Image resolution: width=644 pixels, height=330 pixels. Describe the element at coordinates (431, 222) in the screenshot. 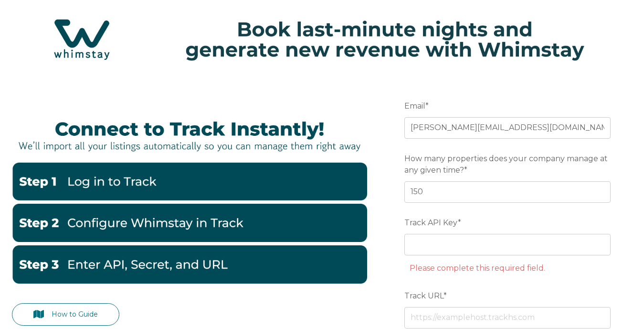

I see `span: Track API Key` at that location.